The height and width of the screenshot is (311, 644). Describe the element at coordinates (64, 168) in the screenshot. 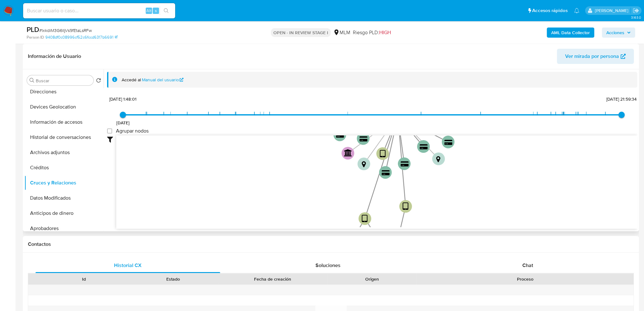

I see `button: Créditos` at that location.